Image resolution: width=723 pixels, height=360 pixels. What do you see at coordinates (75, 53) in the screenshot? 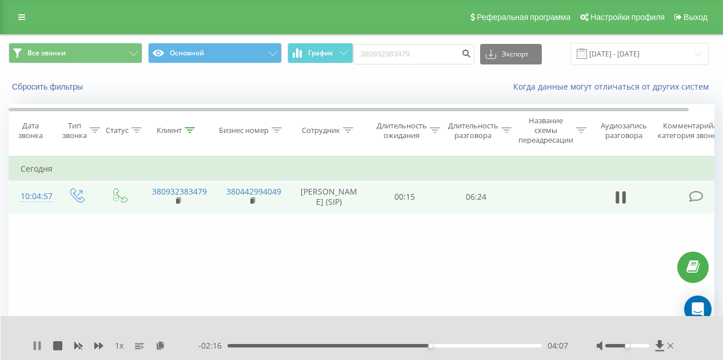
I see `button: Все звонки` at bounding box center [75, 53].